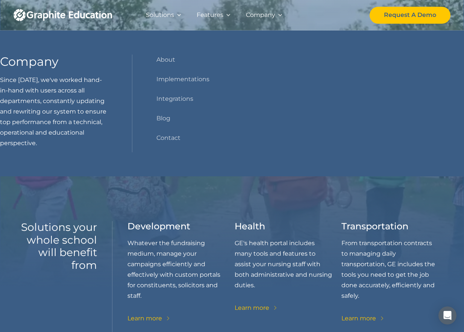 The image size is (464, 332). What do you see at coordinates (181, 272) in the screenshot?
I see `div: 4 of 9` at bounding box center [181, 272].